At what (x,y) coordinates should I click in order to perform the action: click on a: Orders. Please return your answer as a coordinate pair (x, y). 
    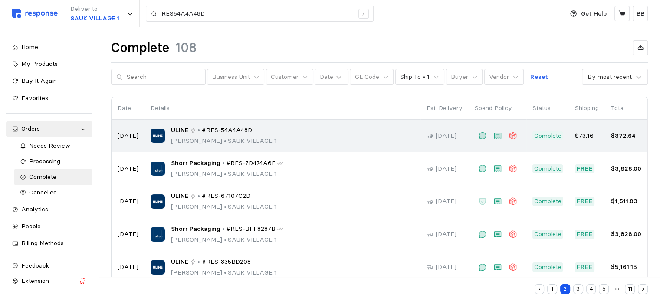
    Looking at the image, I should click on (49, 129).